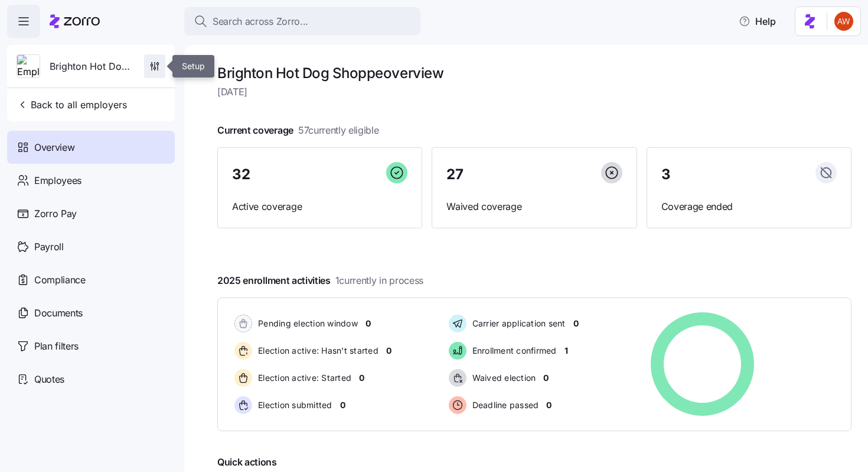 This screenshot has height=472, width=868. What do you see at coordinates (92, 66) in the screenshot?
I see `span: Brighton Hot Dog Shoppe` at bounding box center [92, 66].